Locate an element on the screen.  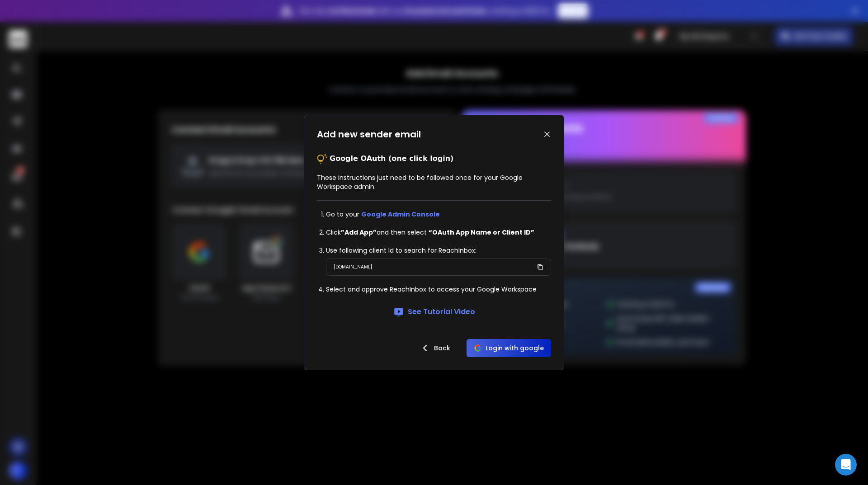
a: Google Admin Console is located at coordinates (401, 214).